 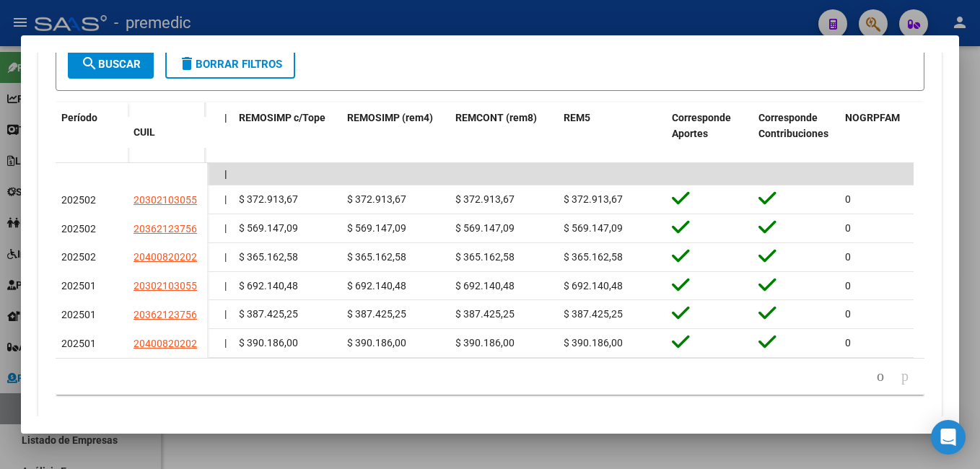 What do you see at coordinates (110, 64) in the screenshot?
I see `button: Buscar` at bounding box center [110, 64].